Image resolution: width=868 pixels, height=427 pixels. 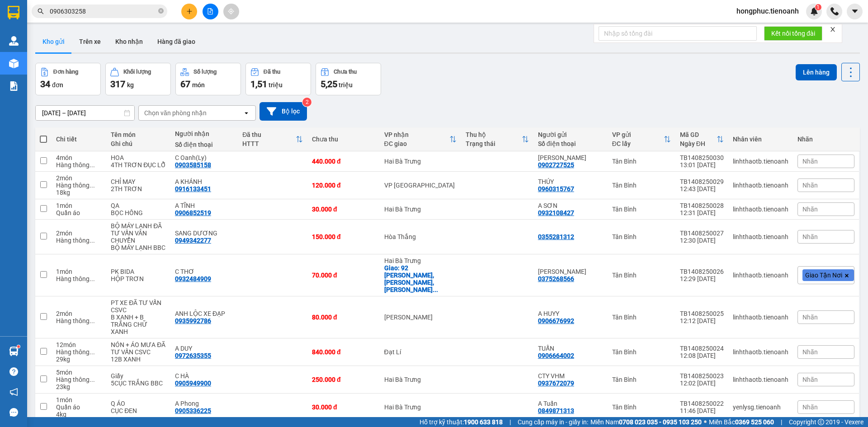 I want to click on span: close, so click(x=833, y=30).